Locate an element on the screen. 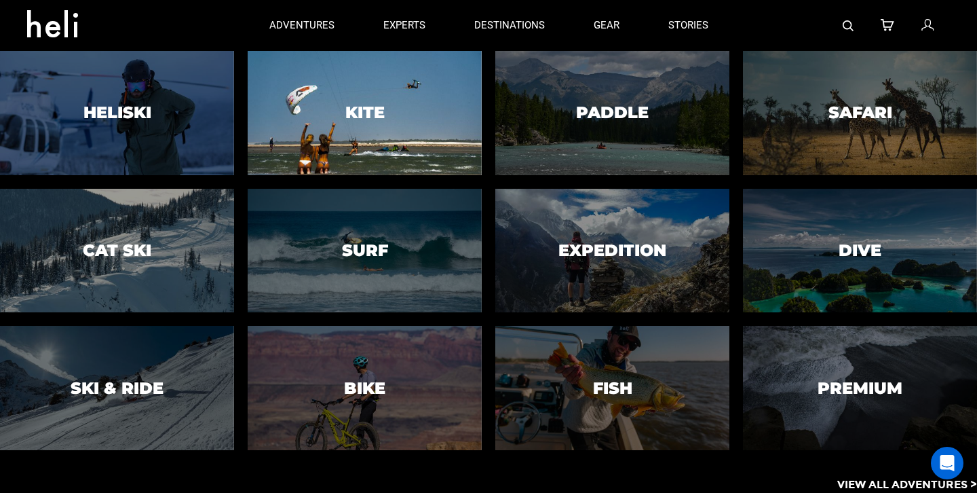  a: PremiumPremium image is located at coordinates (860, 388).